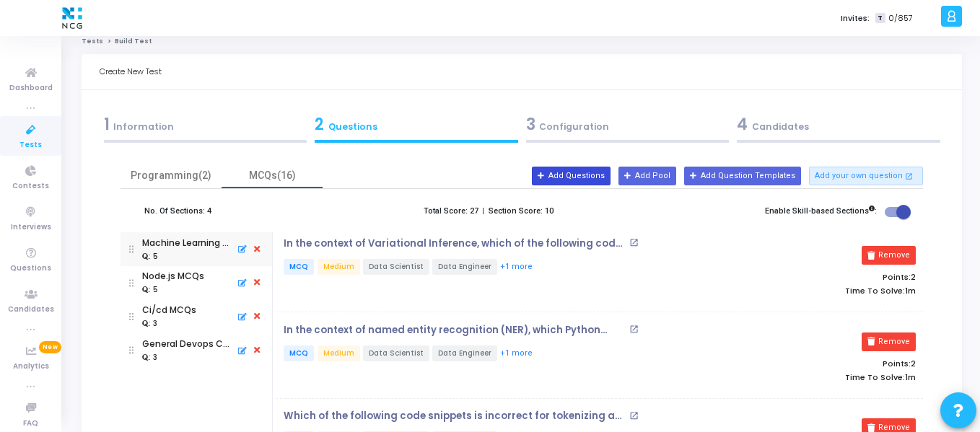 This screenshot has width=980, height=432. I want to click on div: Ci/cd MCQs, so click(169, 310).